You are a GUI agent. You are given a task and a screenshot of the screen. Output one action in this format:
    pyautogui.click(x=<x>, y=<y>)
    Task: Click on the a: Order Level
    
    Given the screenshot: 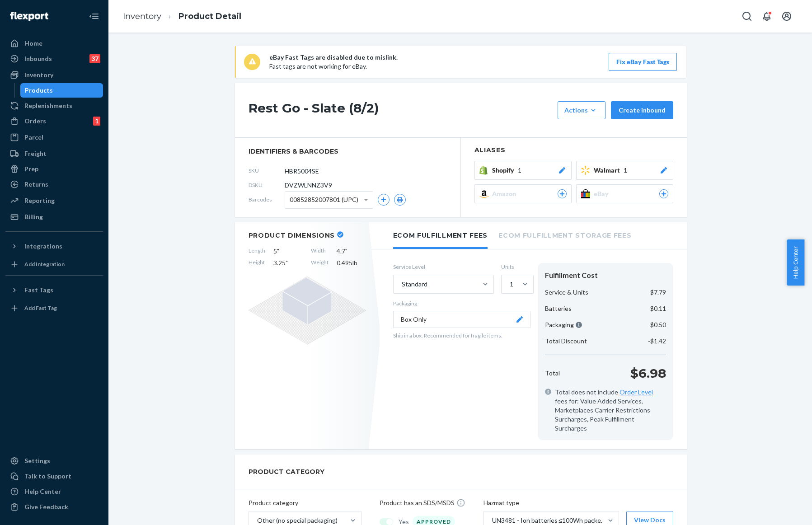 What is the action you would take?
    pyautogui.click(x=636, y=391)
    